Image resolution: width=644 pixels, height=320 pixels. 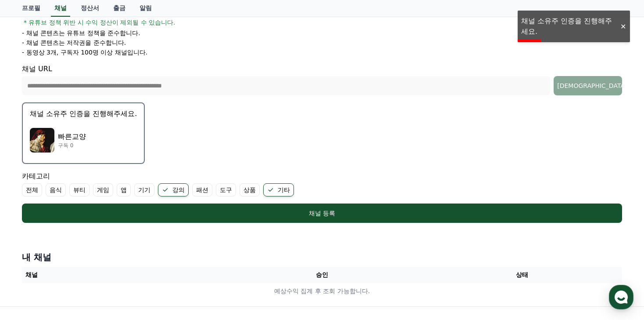 What do you see at coordinates (522, 275) in the screenshot?
I see `th: 상태` at bounding box center [522, 275].